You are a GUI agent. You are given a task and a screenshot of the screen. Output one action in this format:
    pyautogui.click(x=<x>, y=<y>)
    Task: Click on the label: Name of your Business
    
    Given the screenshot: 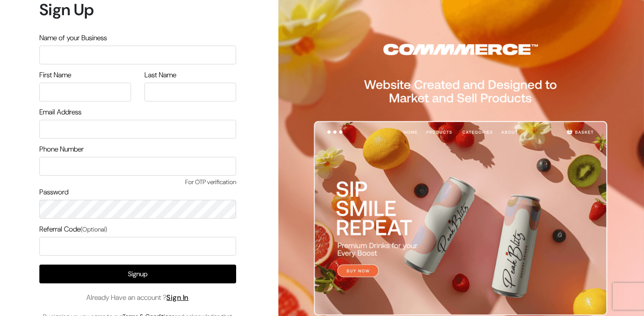 What is the action you would take?
    pyautogui.click(x=73, y=38)
    